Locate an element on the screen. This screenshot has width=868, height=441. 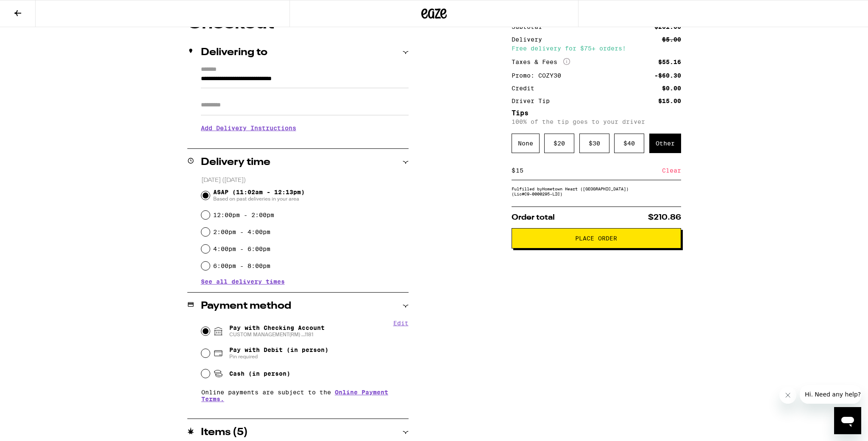
h2: Delivering to is located at coordinates (234, 52).